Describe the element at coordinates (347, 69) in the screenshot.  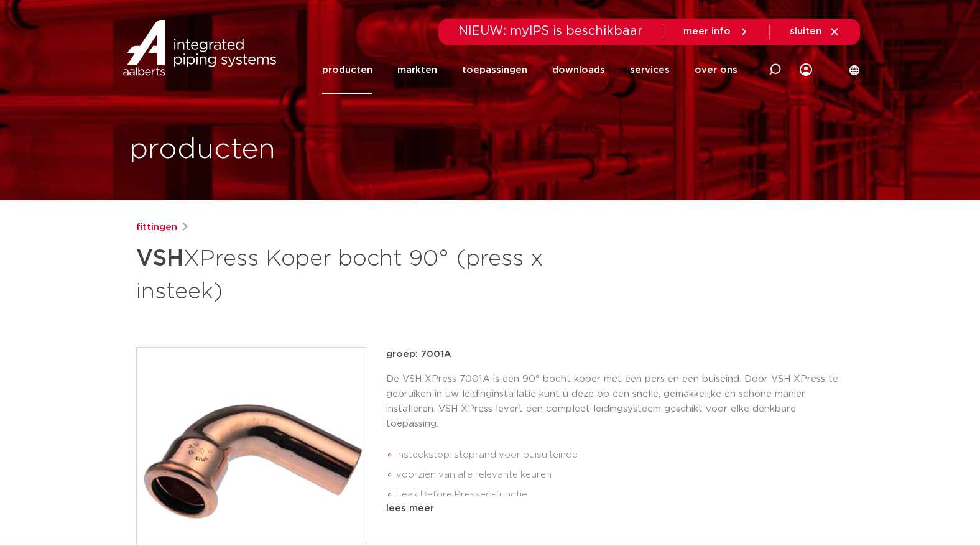
I see `a: producten` at that location.